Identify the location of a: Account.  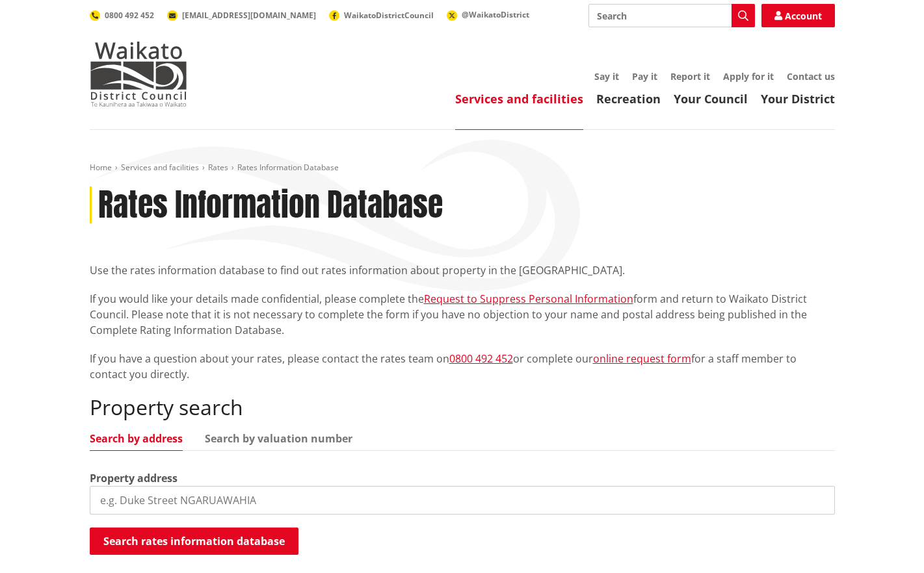
(798, 15).